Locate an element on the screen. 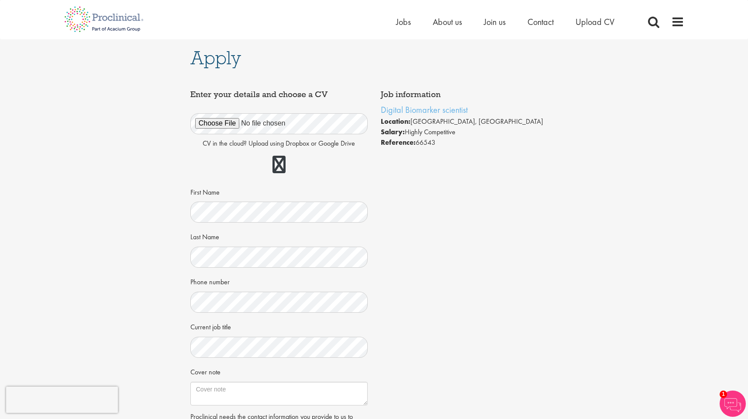 Image resolution: width=748 pixels, height=419 pixels. span: Apply is located at coordinates (216, 58).